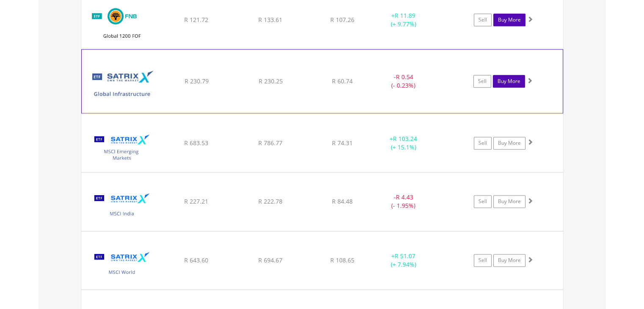 The image size is (644, 309). What do you see at coordinates (342, 201) in the screenshot?
I see `span: R 84.48` at bounding box center [342, 201].